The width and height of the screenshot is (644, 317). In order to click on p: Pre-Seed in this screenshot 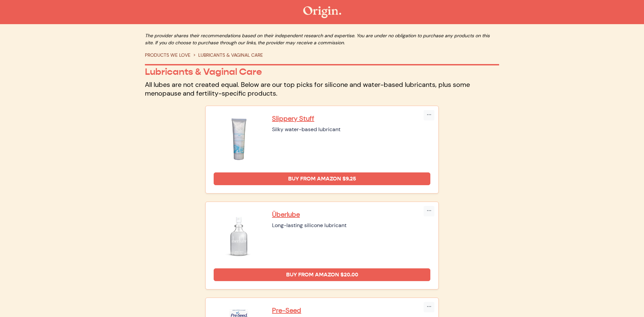, I will do `click(351, 310)`.